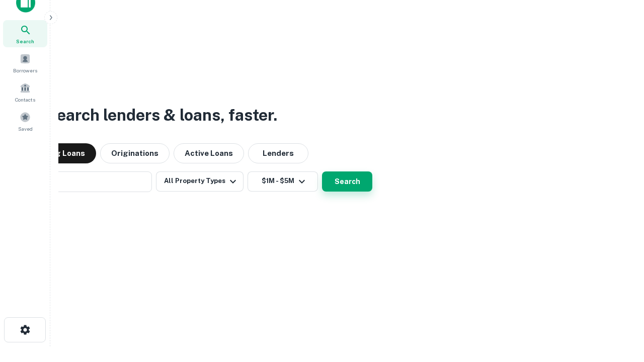 The height and width of the screenshot is (362, 644). Describe the element at coordinates (283, 181) in the screenshot. I see `button: $1M - $5M` at that location.